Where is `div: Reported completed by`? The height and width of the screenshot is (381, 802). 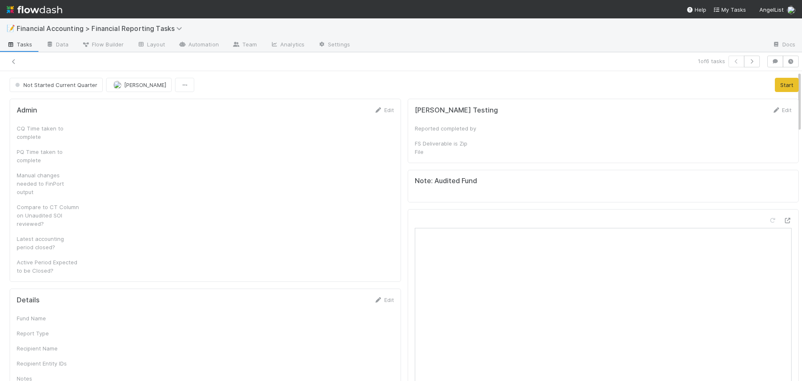
div: Reported completed by is located at coordinates (446, 128).